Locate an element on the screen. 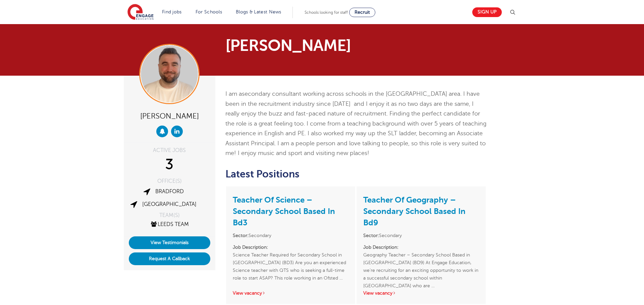 Image resolution: width=644 pixels, height=305 pixels. div: OFFICE(S) is located at coordinates (169, 181).